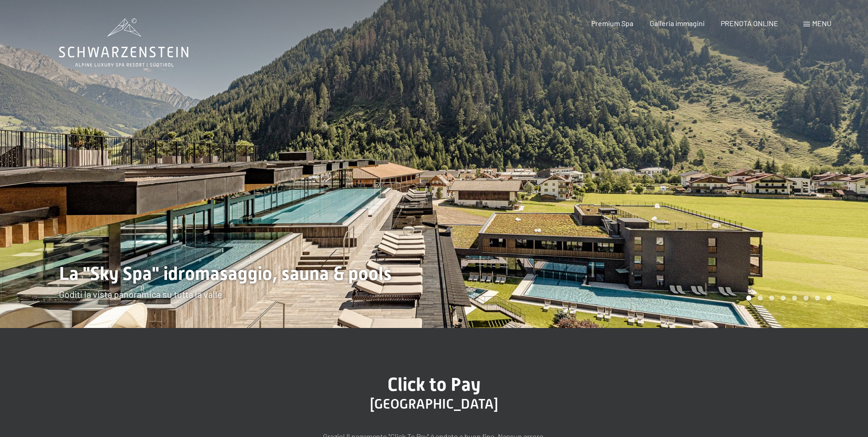 The image size is (868, 437). I want to click on div: Carousel Page 5, so click(794, 298).